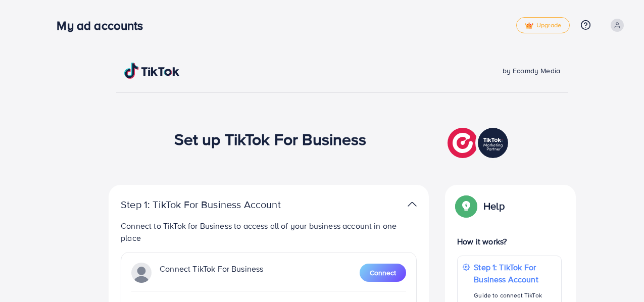 Image resolution: width=644 pixels, height=302 pixels. Describe the element at coordinates (383, 273) in the screenshot. I see `button: Connect` at that location.